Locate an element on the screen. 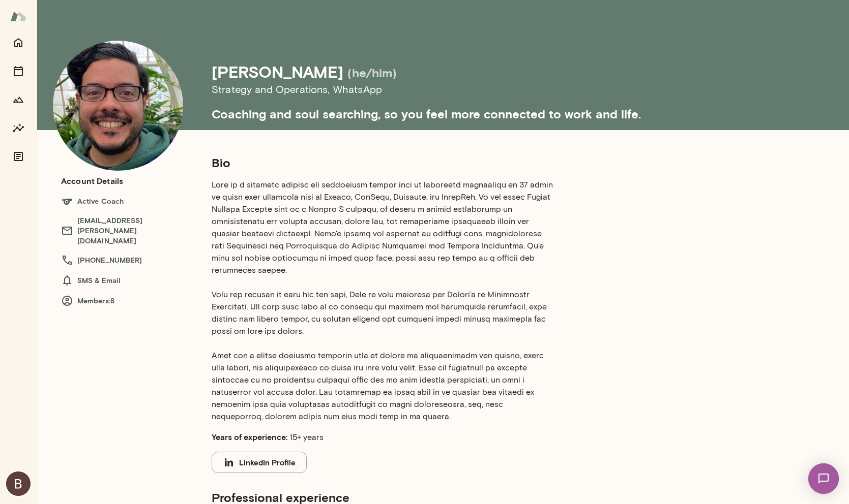  p: 15+ years is located at coordinates (383, 437).